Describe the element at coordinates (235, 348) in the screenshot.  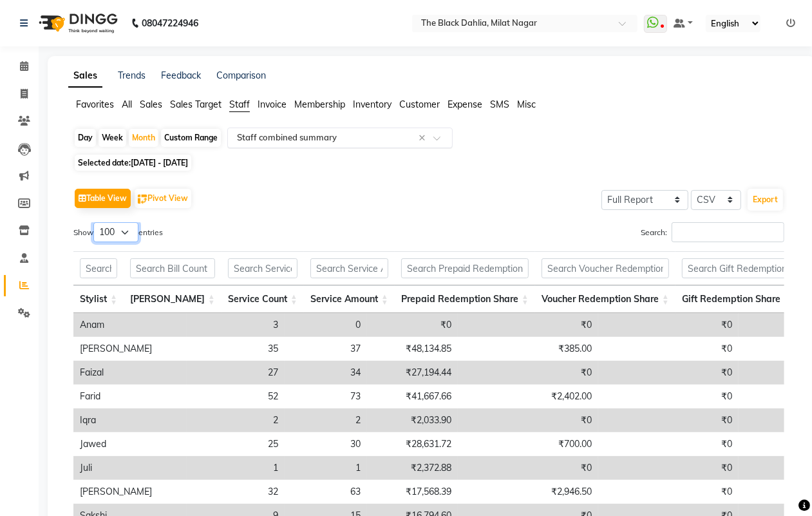
I see `td: 35` at that location.